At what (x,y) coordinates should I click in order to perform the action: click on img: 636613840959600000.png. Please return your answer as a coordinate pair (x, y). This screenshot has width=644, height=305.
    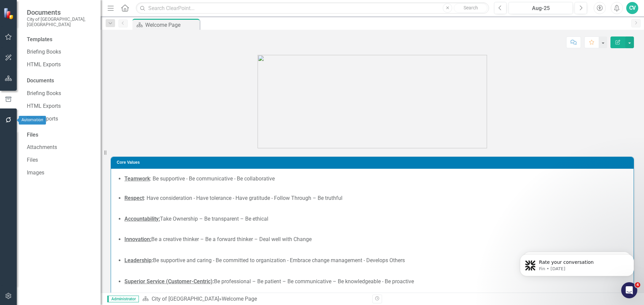
    Looking at the image, I should click on (372, 101).